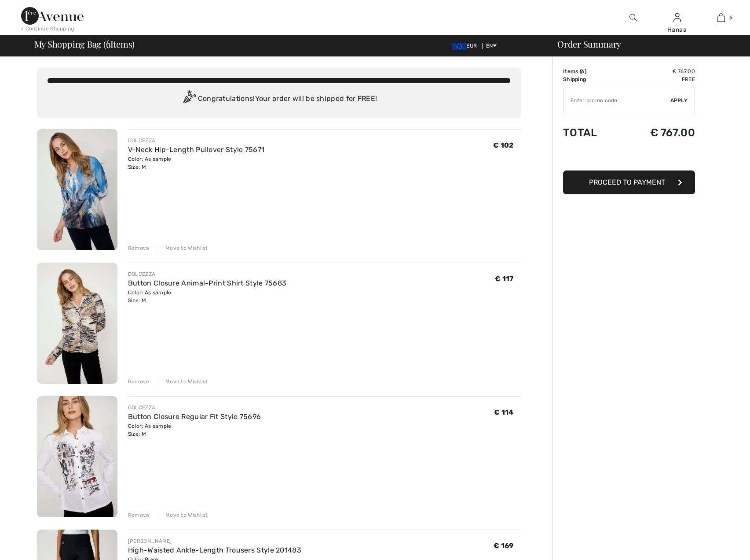 The image size is (750, 560). What do you see at coordinates (680, 101) in the screenshot?
I see `span: Apply` at bounding box center [680, 101].